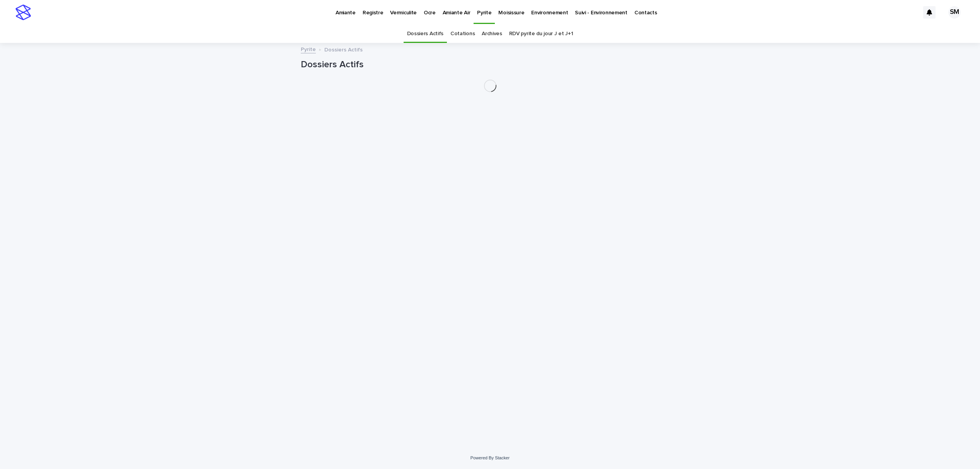 This screenshot has height=469, width=980. I want to click on a: RDV pyrite du jour J et J+1, so click(541, 33).